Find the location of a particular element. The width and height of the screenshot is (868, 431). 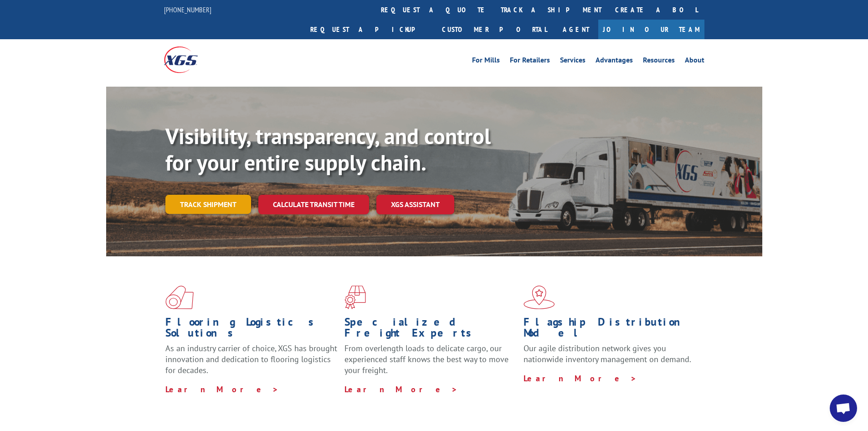

img: xgs-icon-total-supply-chain-intelligence-red is located at coordinates (180, 297).